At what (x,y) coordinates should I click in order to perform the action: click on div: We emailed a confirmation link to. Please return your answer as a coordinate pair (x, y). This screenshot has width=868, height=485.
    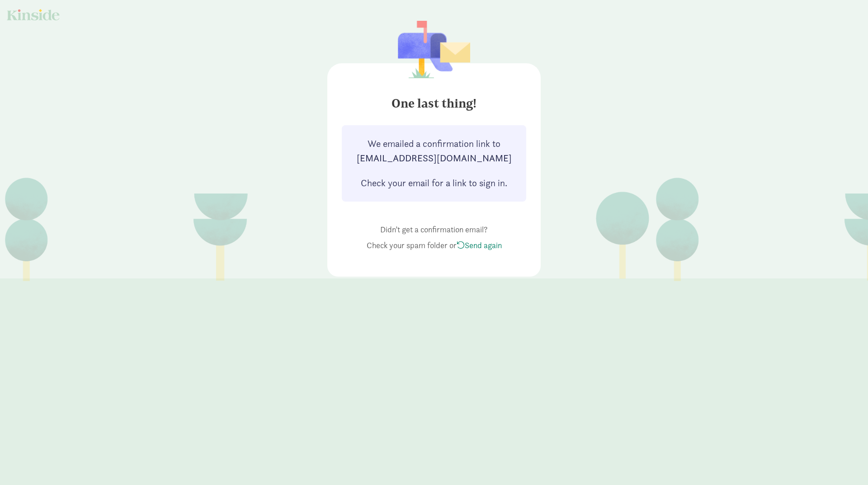
    Looking at the image, I should click on (434, 150).